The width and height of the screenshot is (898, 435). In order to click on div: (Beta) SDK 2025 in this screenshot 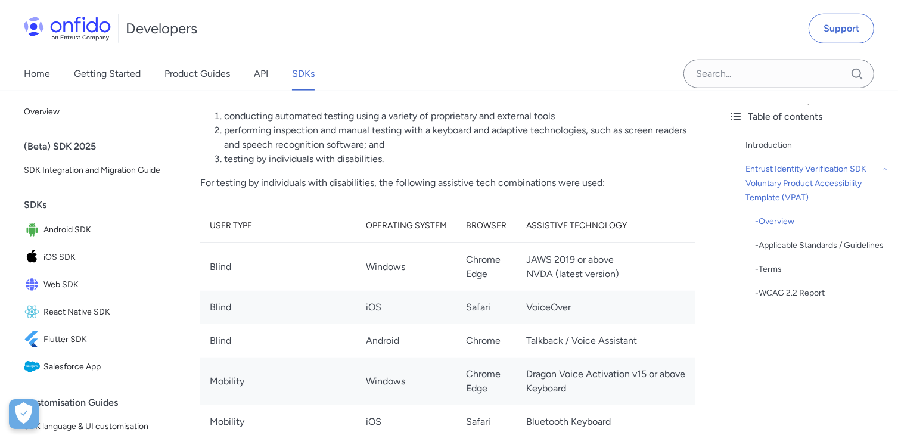, I will do `click(97, 147)`.